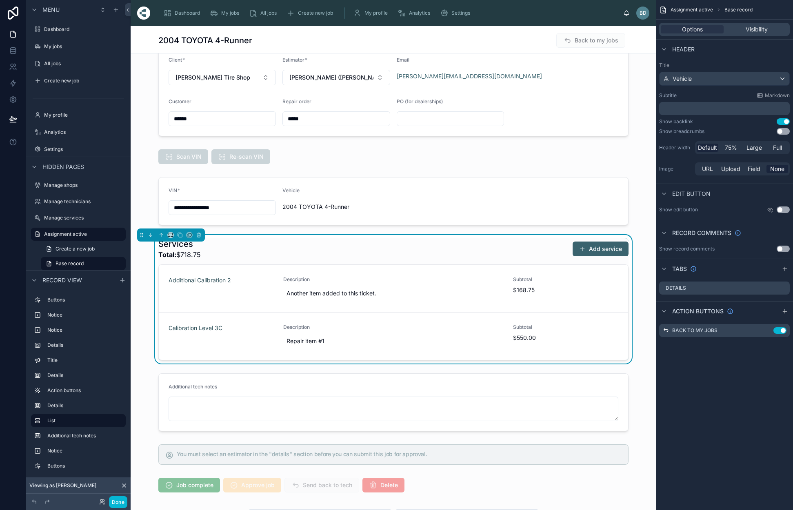 Image resolution: width=793 pixels, height=510 pixels. Describe the element at coordinates (778, 169) in the screenshot. I see `span: None` at that location.